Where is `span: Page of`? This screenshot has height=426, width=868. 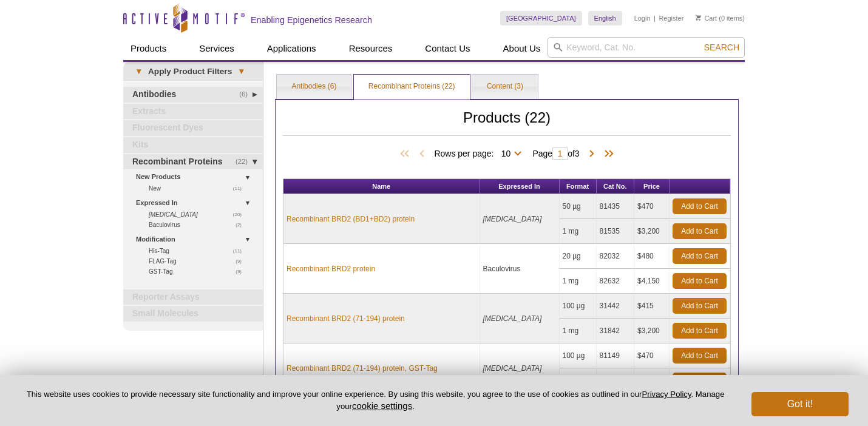
span: Page of is located at coordinates (555, 154).